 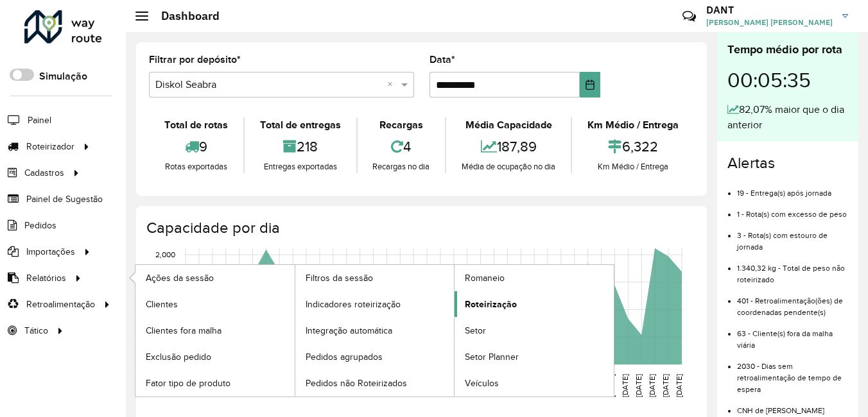 What do you see at coordinates (375, 277) in the screenshot?
I see `a: Filtros da sessão` at bounding box center [375, 277].